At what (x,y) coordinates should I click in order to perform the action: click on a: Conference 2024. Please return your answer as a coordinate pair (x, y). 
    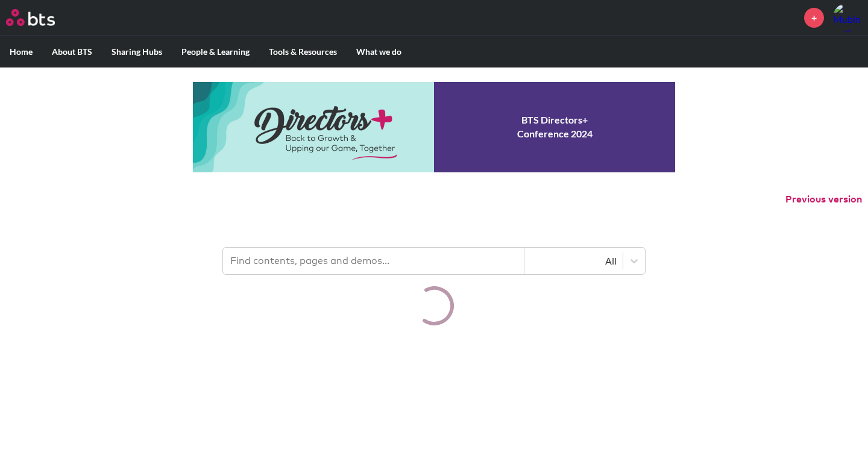
    Looking at the image, I should click on (434, 127).